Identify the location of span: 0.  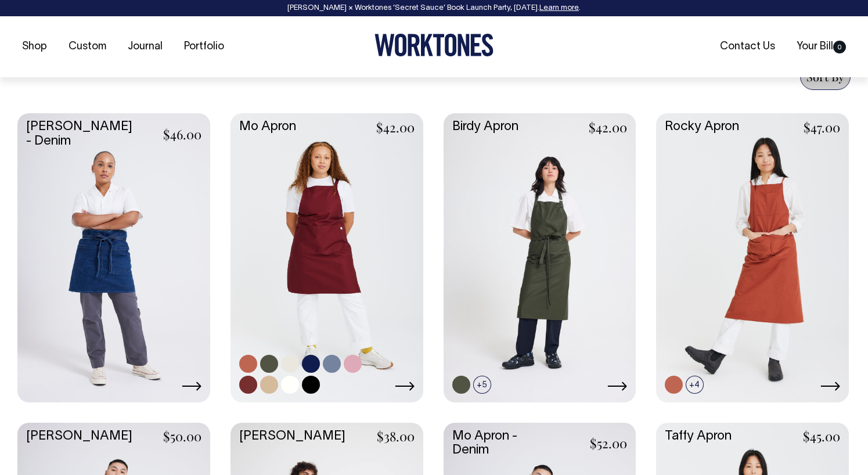
(839, 47).